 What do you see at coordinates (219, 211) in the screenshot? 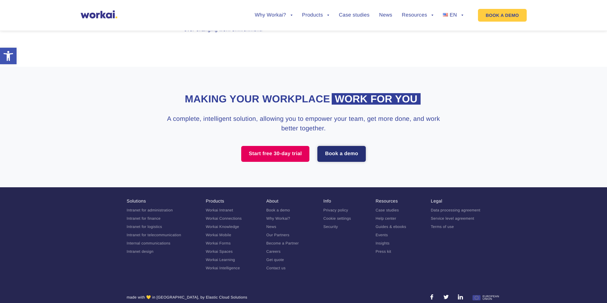
I see `a: Workai Intranet` at bounding box center [219, 211].